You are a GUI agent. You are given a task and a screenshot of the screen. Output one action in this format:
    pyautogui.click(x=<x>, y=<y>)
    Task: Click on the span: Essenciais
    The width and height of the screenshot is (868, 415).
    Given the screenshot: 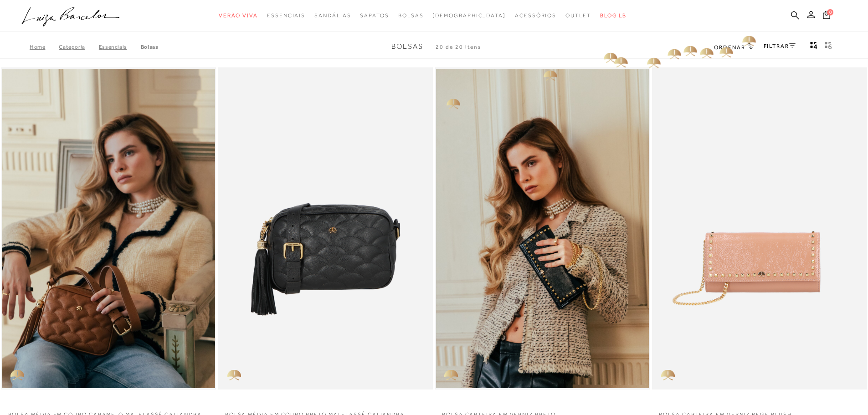 What is the action you would take?
    pyautogui.click(x=286, y=15)
    